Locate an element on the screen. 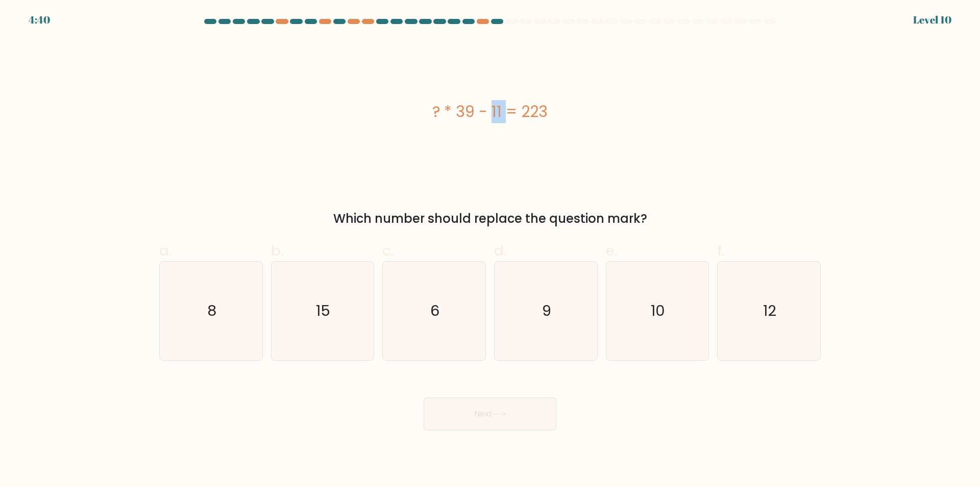  text: 9 is located at coordinates (547, 311).